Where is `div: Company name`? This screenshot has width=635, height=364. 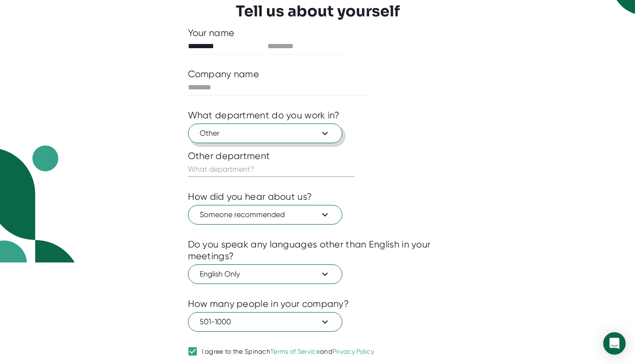
div: Company name is located at coordinates (223, 74).